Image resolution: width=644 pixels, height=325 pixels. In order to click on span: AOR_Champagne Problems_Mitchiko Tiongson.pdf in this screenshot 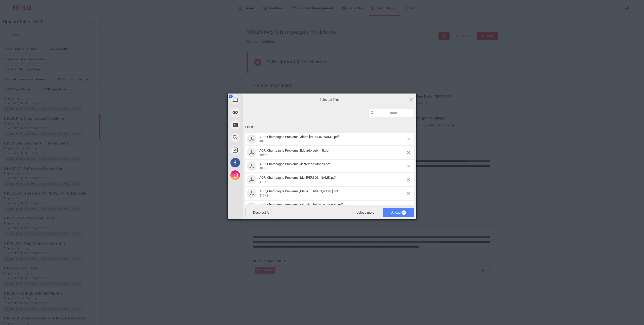, I will do `click(333, 207)`.